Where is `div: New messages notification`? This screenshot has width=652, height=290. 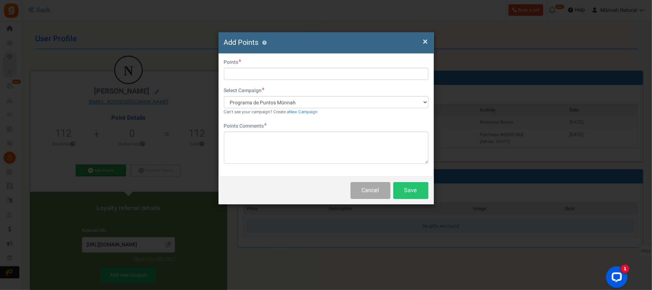 div: New messages notification is located at coordinates (25, 5).